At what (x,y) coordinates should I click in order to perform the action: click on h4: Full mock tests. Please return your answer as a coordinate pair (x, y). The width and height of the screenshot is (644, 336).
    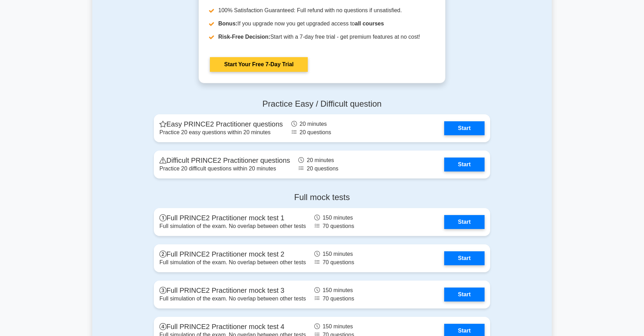
    Looking at the image, I should click on (322, 197).